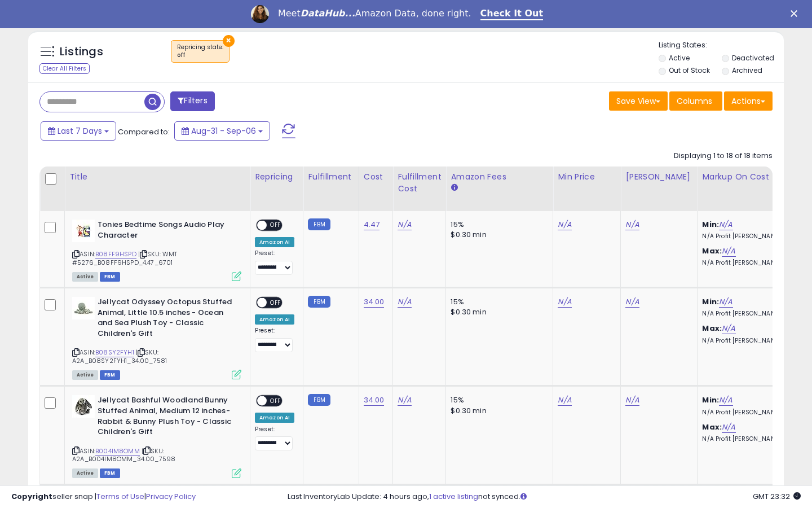 The height and width of the screenshot is (508, 812). What do you see at coordinates (223, 131) in the screenshot?
I see `span: Aug-31 - Sep-06` at bounding box center [223, 131].